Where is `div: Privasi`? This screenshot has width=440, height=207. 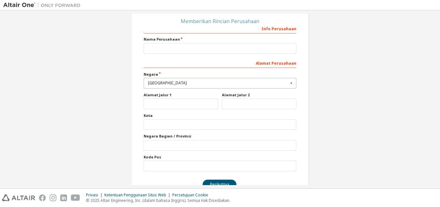 div: Privasi is located at coordinates (95, 195).